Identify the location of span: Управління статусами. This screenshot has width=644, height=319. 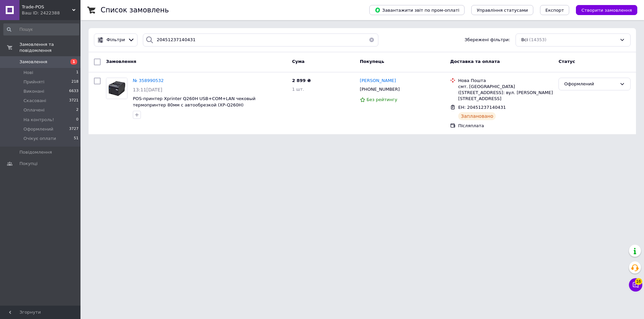
(502, 10).